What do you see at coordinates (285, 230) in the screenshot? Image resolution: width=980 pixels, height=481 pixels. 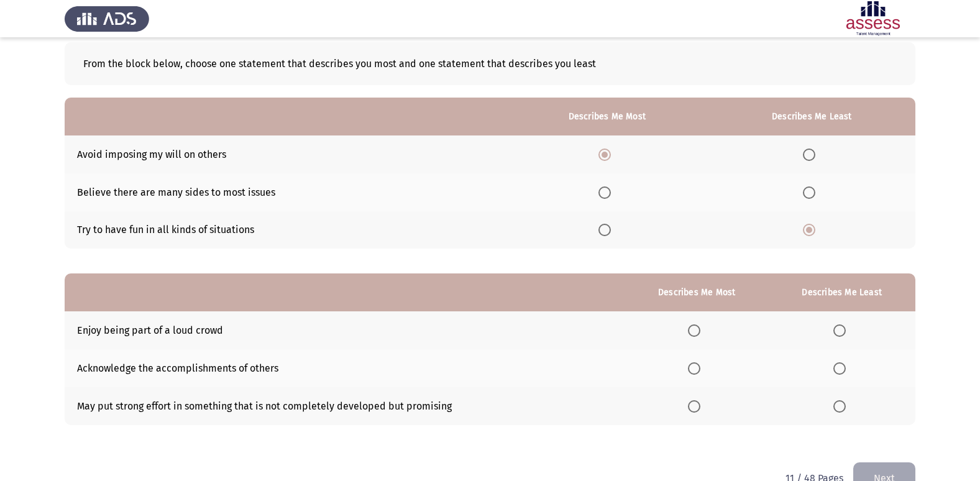 I see `td: Try to have fun in all kinds of situations` at bounding box center [285, 230].